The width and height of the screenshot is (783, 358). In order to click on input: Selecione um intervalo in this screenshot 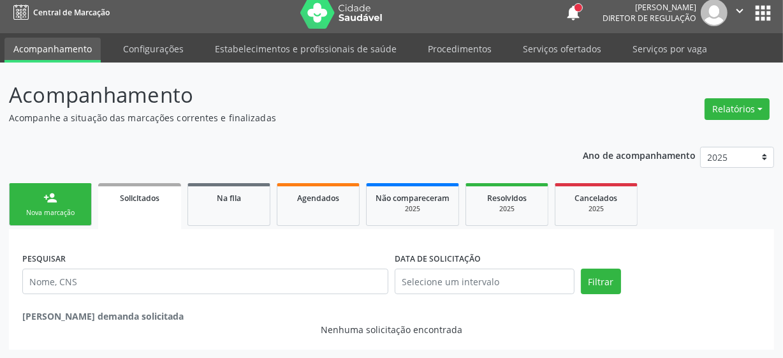, I will do `click(485, 281)`.